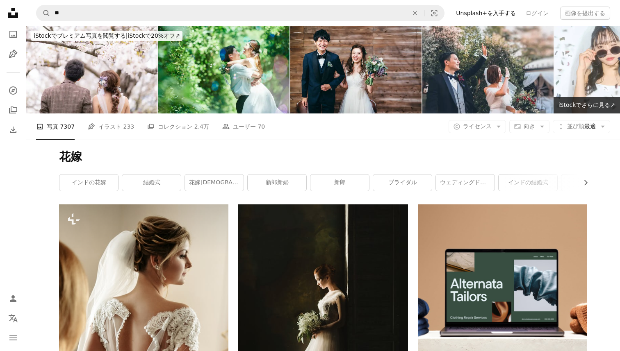  I want to click on a: 新郎新婦, so click(277, 183).